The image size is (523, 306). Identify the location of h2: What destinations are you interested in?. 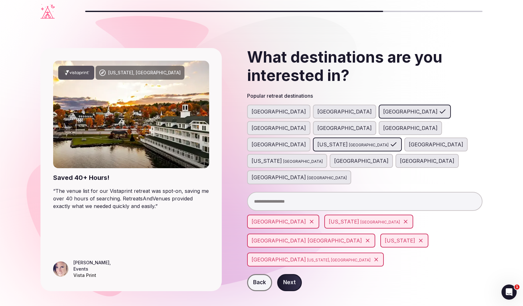
(365, 66).